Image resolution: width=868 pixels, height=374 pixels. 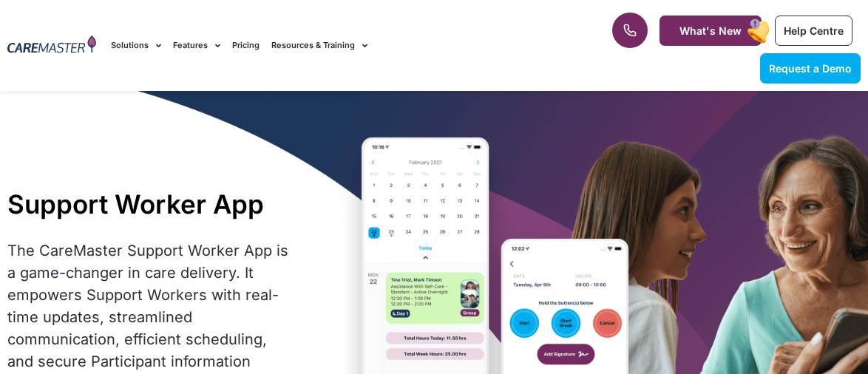 I want to click on nav: Menu, so click(x=332, y=45).